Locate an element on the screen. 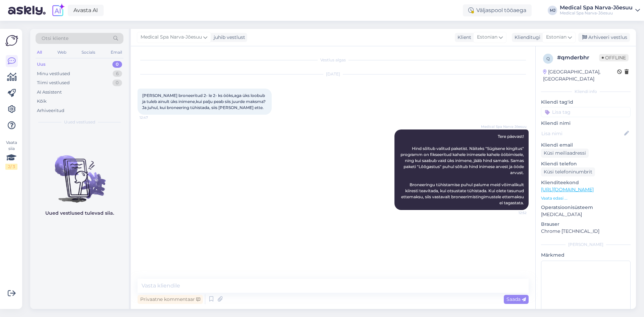 The width and height of the screenshot is (644, 317). div: Küsi meiliaadressi is located at coordinates (565, 153).